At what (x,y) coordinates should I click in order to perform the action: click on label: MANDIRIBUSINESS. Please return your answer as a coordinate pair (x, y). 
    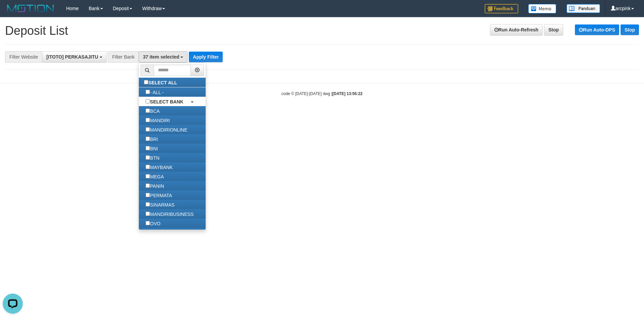
    Looking at the image, I should click on (169, 214).